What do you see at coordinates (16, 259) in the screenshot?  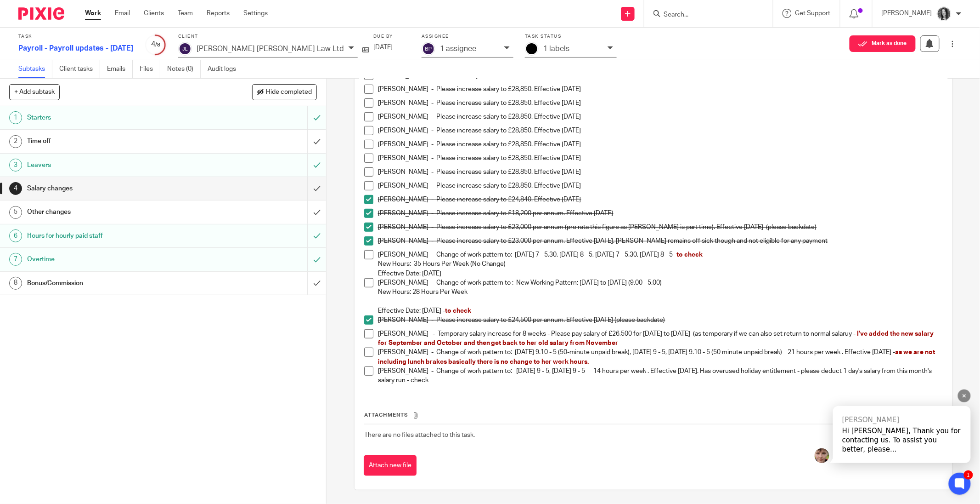 I see `div: 7` at bounding box center [16, 259].